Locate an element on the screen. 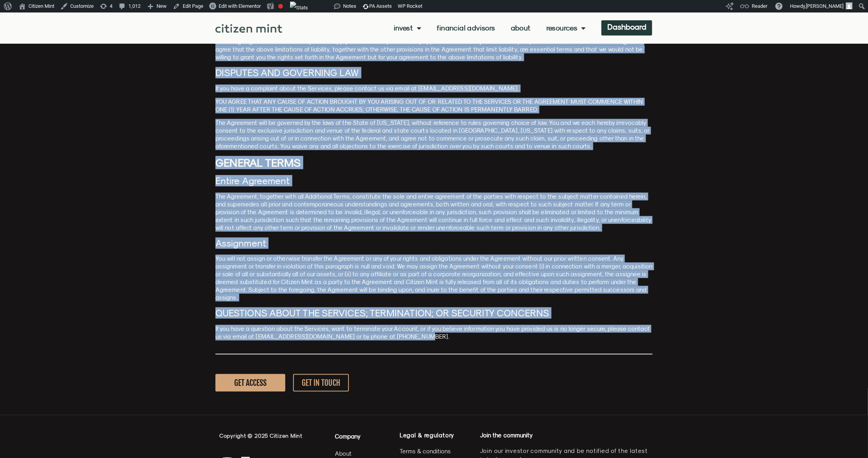  h4: Assignment is located at coordinates (434, 243).